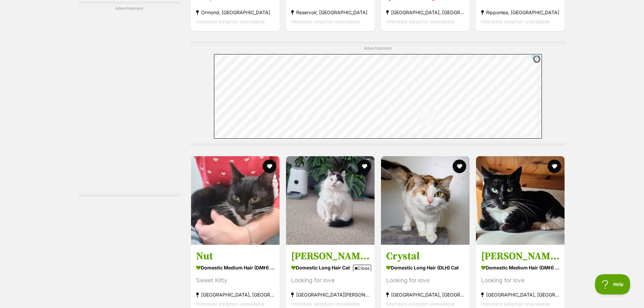  I want to click on img: Nut - Domestic Medium Hair (DMH) Cat, so click(235, 200).